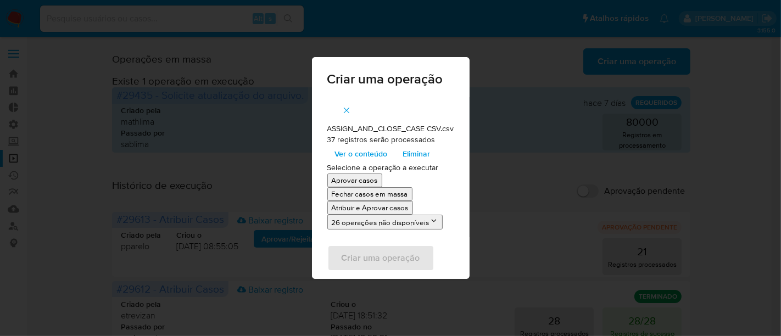 Image resolution: width=781 pixels, height=336 pixels. Describe the element at coordinates (391, 79) in the screenshot. I see `span: Criar uma operação` at that location.